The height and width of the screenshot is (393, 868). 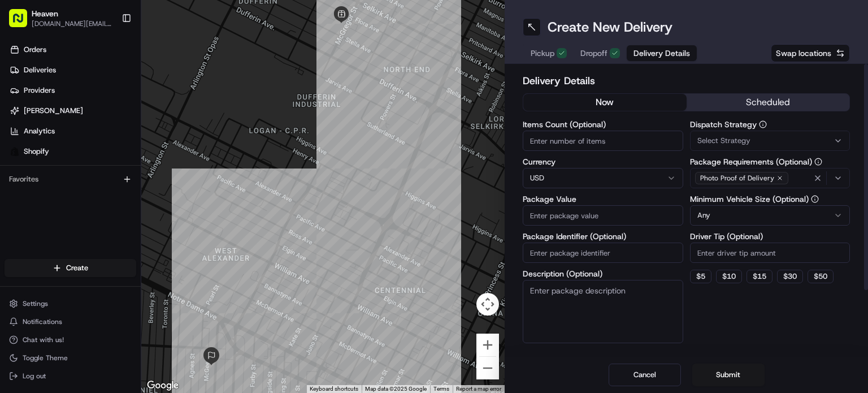 I want to click on h1: Create New Delivery, so click(x=610, y=27).